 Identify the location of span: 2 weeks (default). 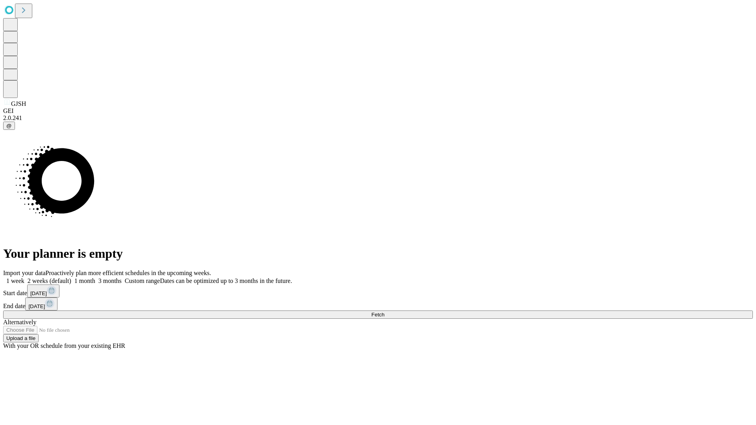
(49, 281).